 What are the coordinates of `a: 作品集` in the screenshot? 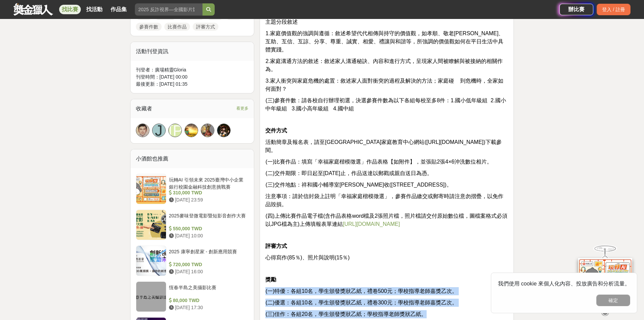 It's located at (119, 10).